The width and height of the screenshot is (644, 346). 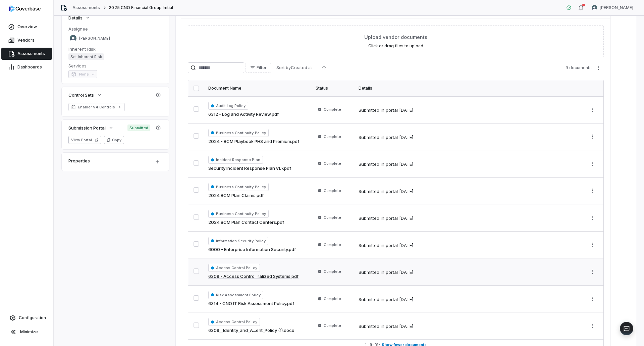 I want to click on a: 6309__Identity_and_A...ent_Policy (1).docx, so click(x=251, y=330).